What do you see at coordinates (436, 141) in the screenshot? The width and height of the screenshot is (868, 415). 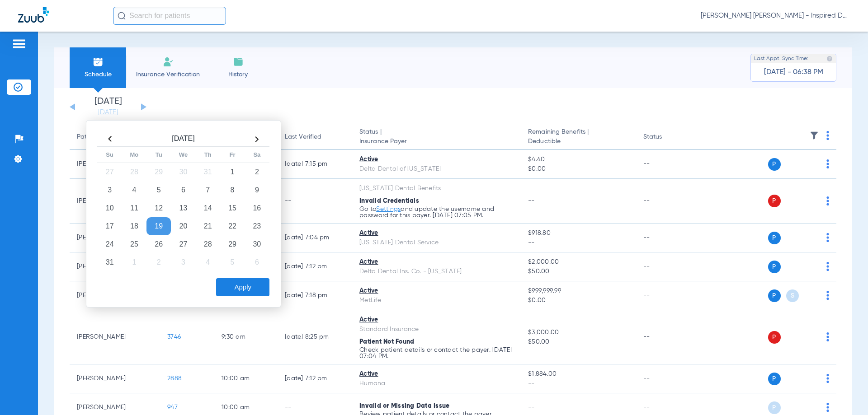 I see `span: Insurance Payer` at bounding box center [436, 141].